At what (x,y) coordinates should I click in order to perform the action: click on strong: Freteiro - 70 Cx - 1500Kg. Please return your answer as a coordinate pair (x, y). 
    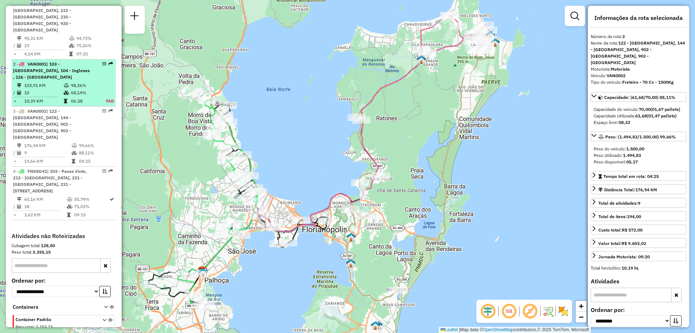
    Looking at the image, I should click on (648, 82).